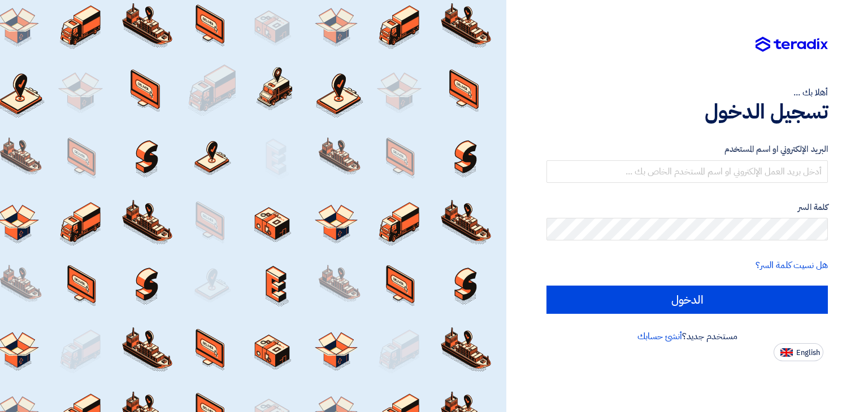  What do you see at coordinates (792, 265) in the screenshot?
I see `a: هل نسيت كلمة السر؟` at bounding box center [792, 265].